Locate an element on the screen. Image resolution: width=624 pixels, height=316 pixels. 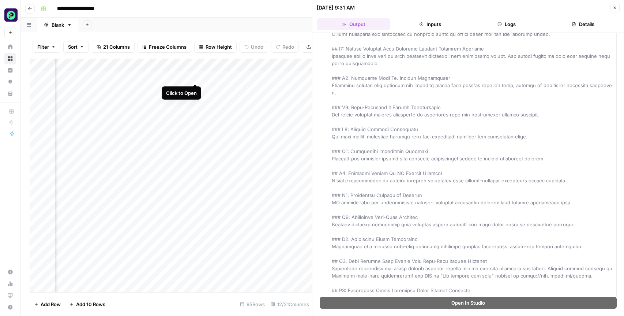
div: Blank is located at coordinates (58, 25).